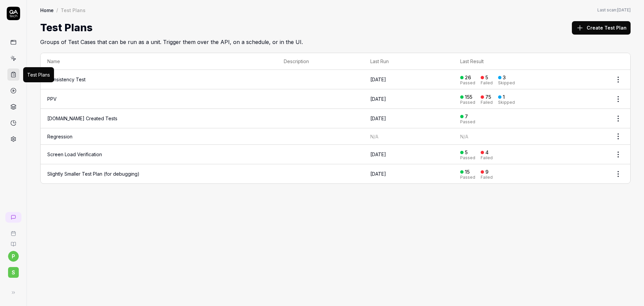 Image resolution: width=644 pixels, height=306 pixels. Describe the element at coordinates (335, 40) in the screenshot. I see `h2: Groups of Test Cases that can be run as a unit. Trigger them over the API, on a schedule, or in t...` at that location.